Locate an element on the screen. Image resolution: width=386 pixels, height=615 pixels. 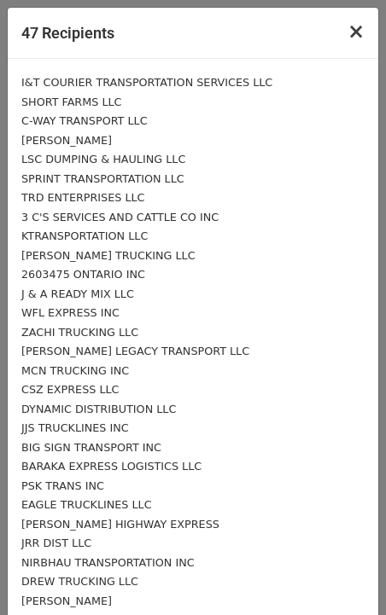
small: 3 C'S SERVICES AND CATTLE CO INC is located at coordinates (119, 217).